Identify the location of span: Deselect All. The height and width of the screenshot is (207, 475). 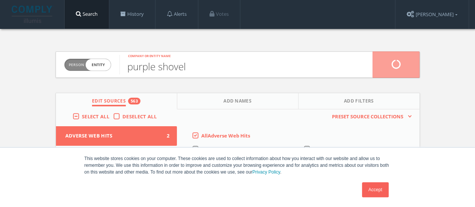
(139, 116).